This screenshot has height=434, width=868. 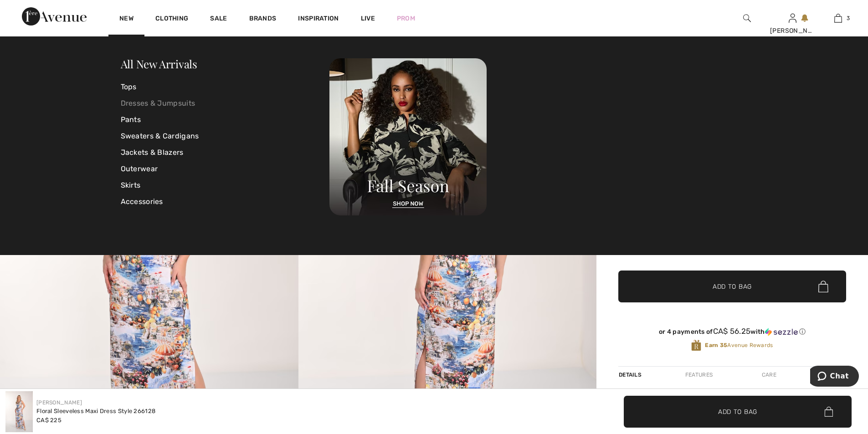 What do you see at coordinates (218, 19) in the screenshot?
I see `a: Sale` at bounding box center [218, 19].